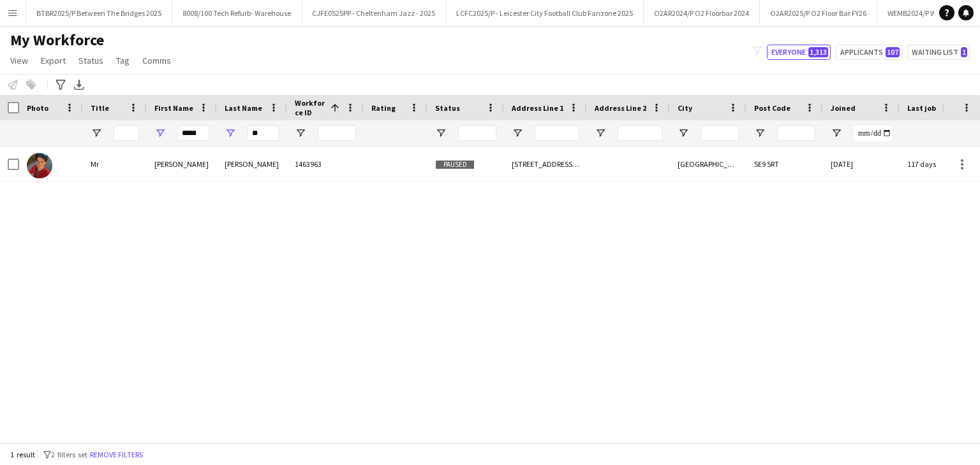  Describe the element at coordinates (702, 12) in the screenshot. I see `button: O2AR2024/P O2 Floorbar 2024` at that location.